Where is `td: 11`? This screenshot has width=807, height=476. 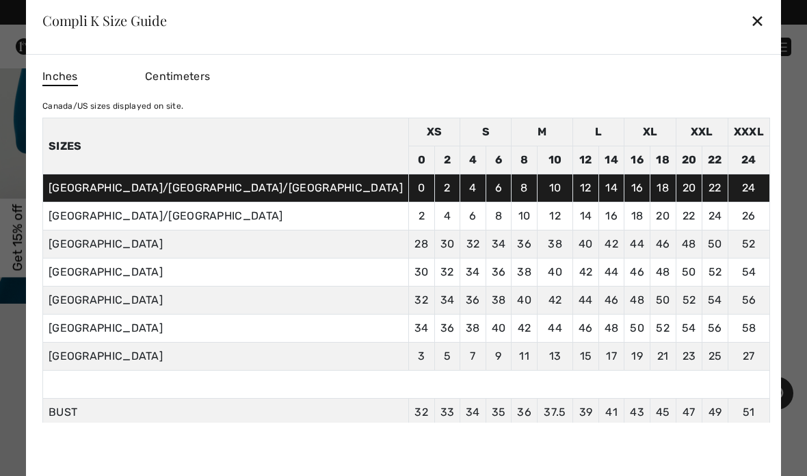
td: 11 is located at coordinates (524, 356).